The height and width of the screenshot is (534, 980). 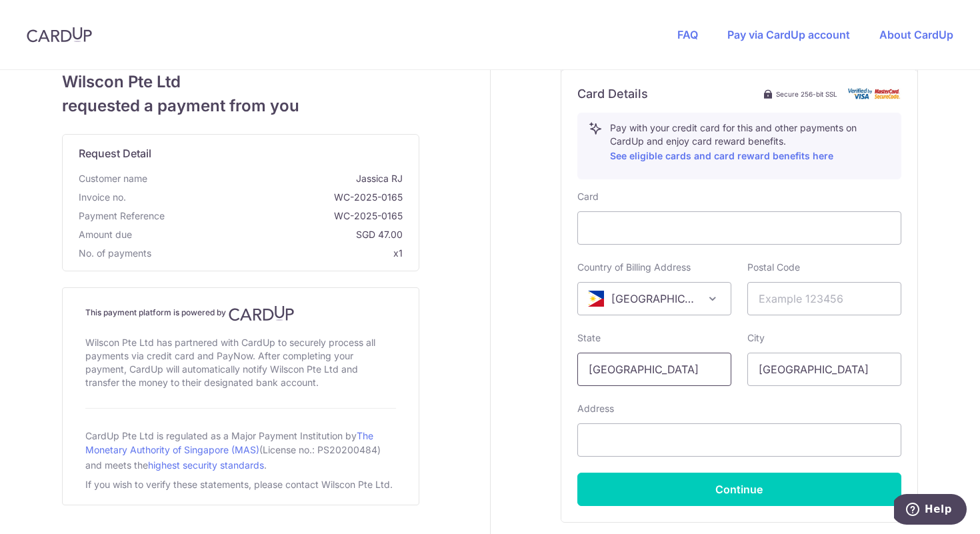 What do you see at coordinates (874, 93) in the screenshot?
I see `img: card secure` at bounding box center [874, 93].